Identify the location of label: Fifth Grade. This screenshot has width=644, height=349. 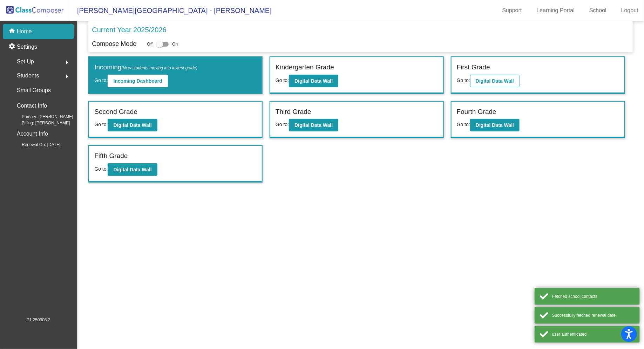
(111, 156).